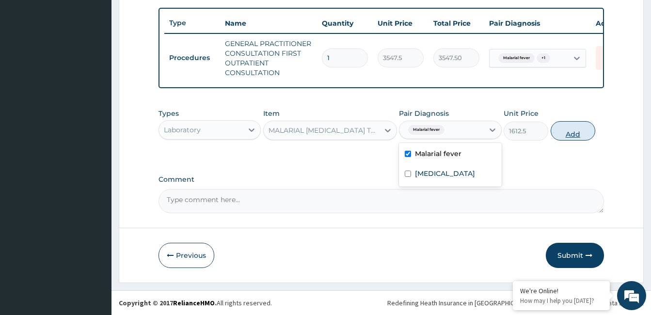 The width and height of the screenshot is (651, 315). I want to click on td: Procedures, so click(192, 58).